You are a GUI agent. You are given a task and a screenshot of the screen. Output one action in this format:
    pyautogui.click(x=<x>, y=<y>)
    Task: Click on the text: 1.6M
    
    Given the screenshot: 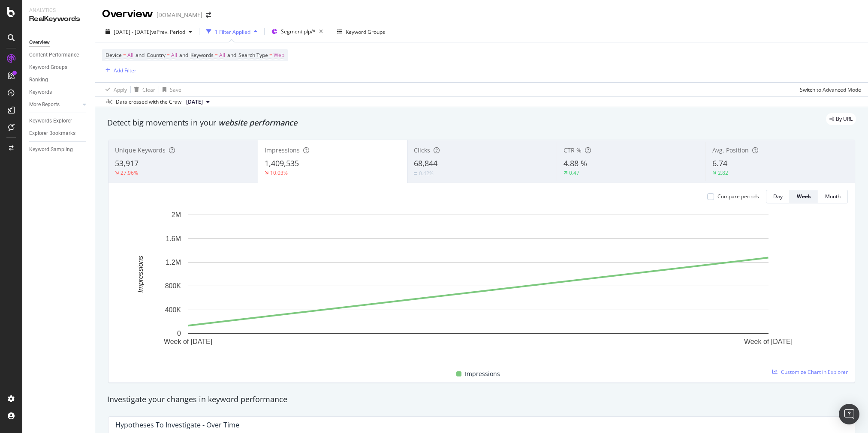 What is the action you would take?
    pyautogui.click(x=173, y=238)
    